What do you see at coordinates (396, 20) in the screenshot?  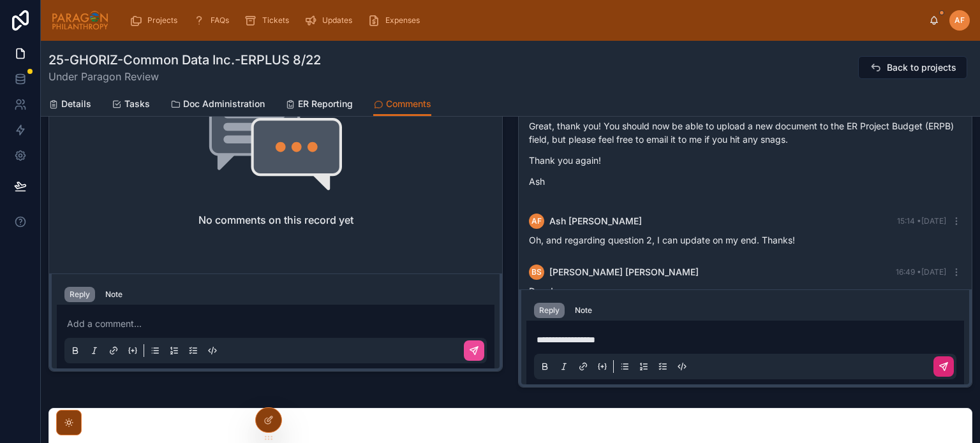 I see `a: Expenses` at bounding box center [396, 20].